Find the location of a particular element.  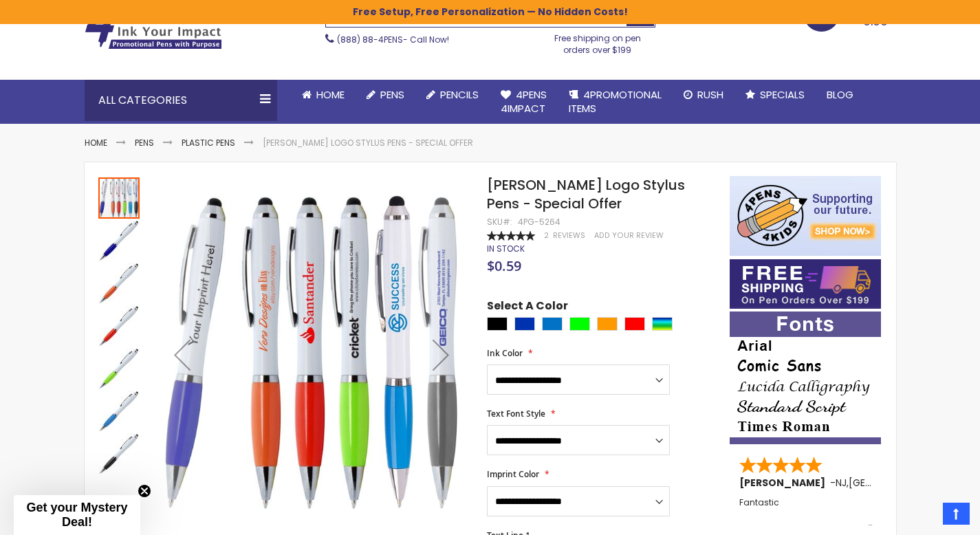

span: Blog is located at coordinates (840, 94).